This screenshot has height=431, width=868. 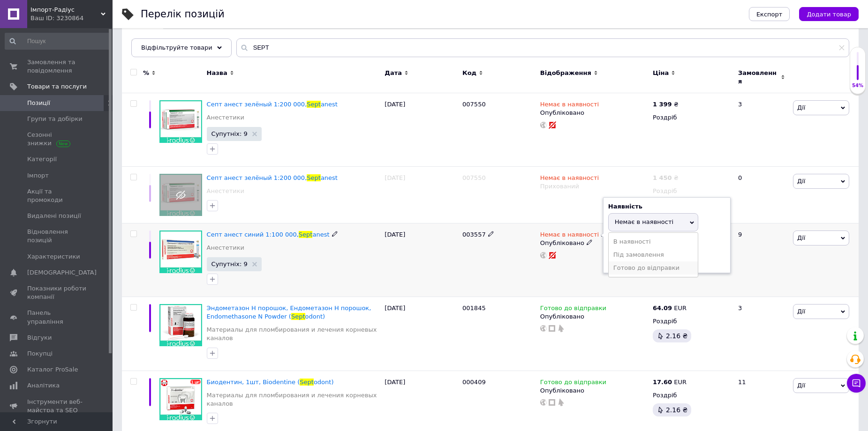 I want to click on li: В наявності, so click(x=653, y=242).